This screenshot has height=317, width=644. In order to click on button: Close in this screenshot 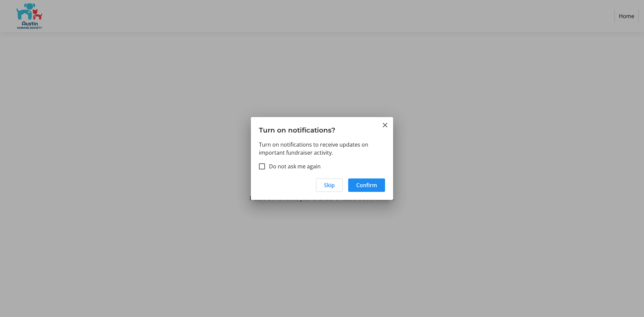, I will do `click(385, 125)`.